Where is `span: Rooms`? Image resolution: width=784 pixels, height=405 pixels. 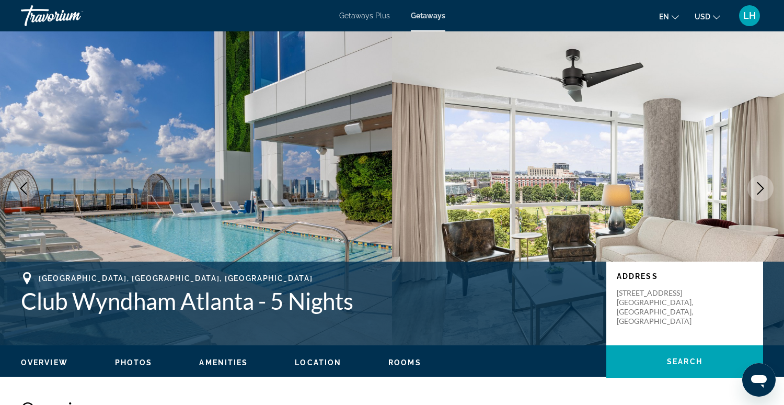 span: Rooms is located at coordinates (405, 362).